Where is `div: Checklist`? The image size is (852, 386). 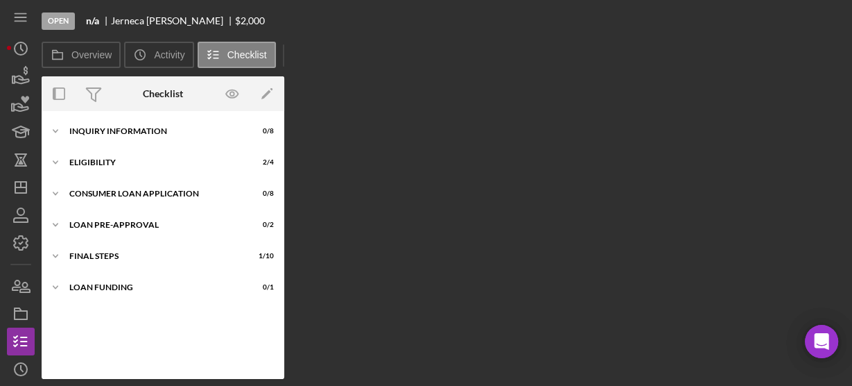
div: Checklist is located at coordinates (163, 94).